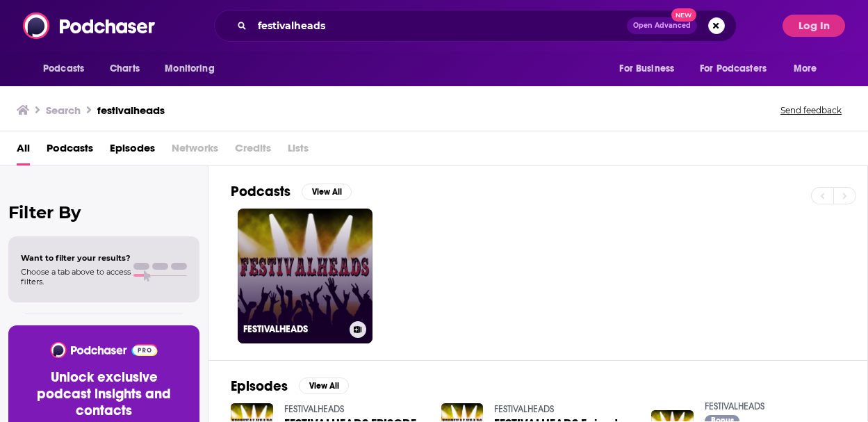 The image size is (868, 422). I want to click on span: More, so click(806, 69).